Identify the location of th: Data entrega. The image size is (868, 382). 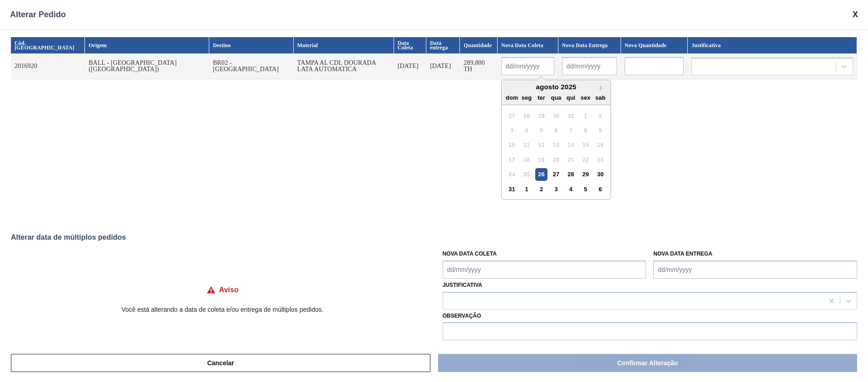
(443, 45).